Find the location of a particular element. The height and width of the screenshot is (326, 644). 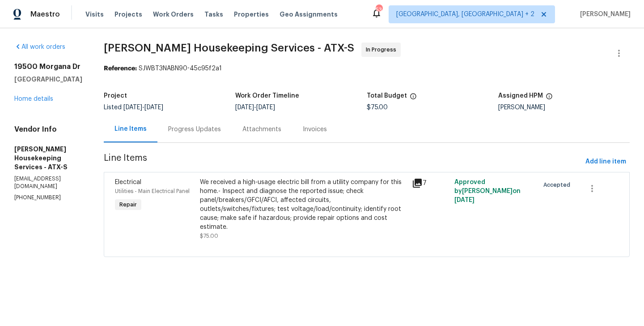

span: In Progress is located at coordinates (383, 50).